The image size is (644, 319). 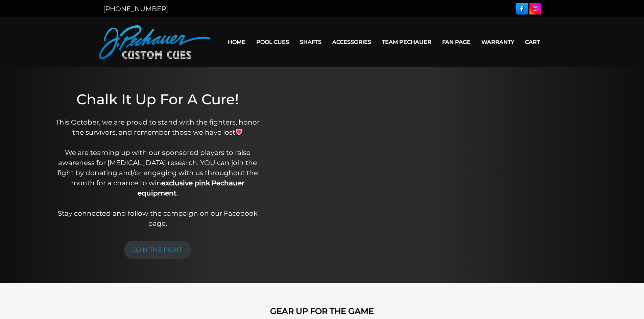 What do you see at coordinates (497, 42) in the screenshot?
I see `a: Warranty` at bounding box center [497, 42].